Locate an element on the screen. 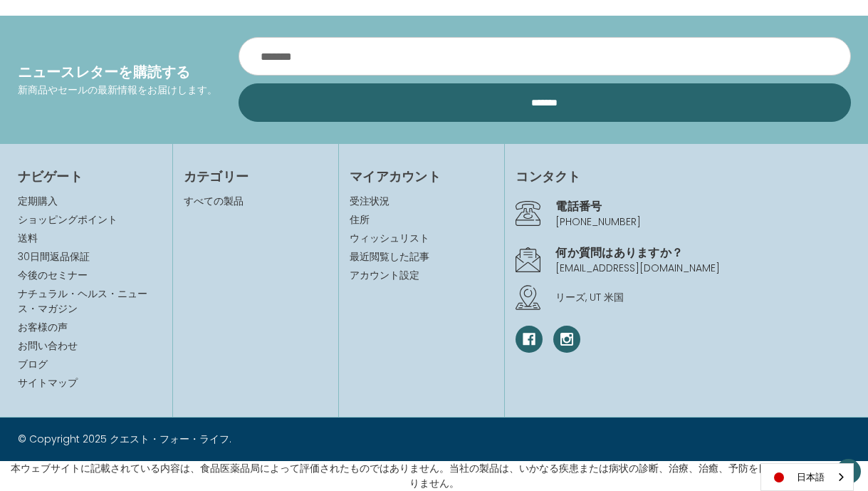 The height and width of the screenshot is (491, 868). a: ブログ is located at coordinates (32, 364).